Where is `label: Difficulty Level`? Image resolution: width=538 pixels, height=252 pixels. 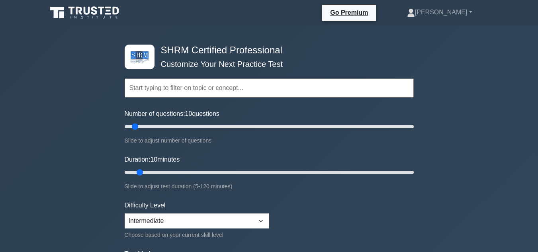 label: Difficulty Level is located at coordinates (145, 205).